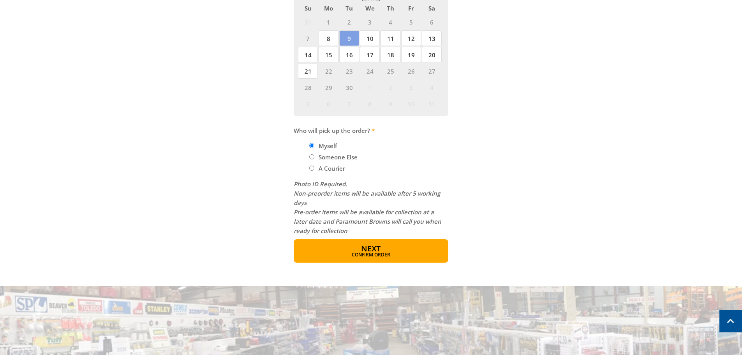 The height and width of the screenshot is (355, 742). What do you see at coordinates (349, 71) in the screenshot?
I see `span: 23` at bounding box center [349, 71].